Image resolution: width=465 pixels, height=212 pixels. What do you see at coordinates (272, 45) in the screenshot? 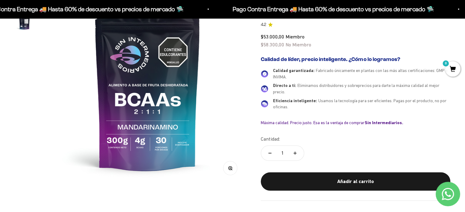
I see `span: $58.300,00` at bounding box center [272, 45].